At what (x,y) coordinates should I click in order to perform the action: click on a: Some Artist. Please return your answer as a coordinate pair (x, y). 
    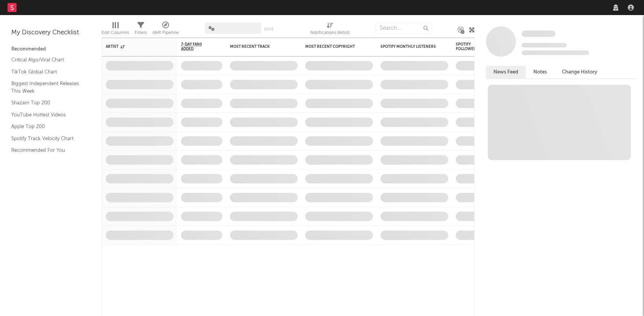
    Looking at the image, I should click on (539, 34).